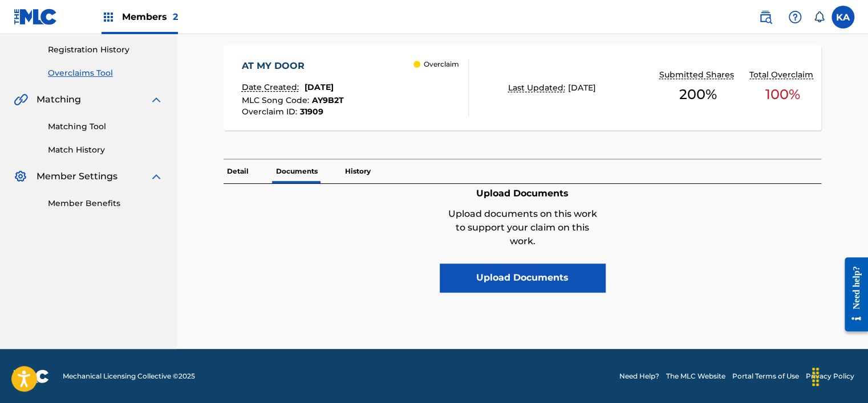 Image resolution: width=868 pixels, height=403 pixels. What do you see at coordinates (522, 194) in the screenshot?
I see `h6: Upload Documents` at bounding box center [522, 194].